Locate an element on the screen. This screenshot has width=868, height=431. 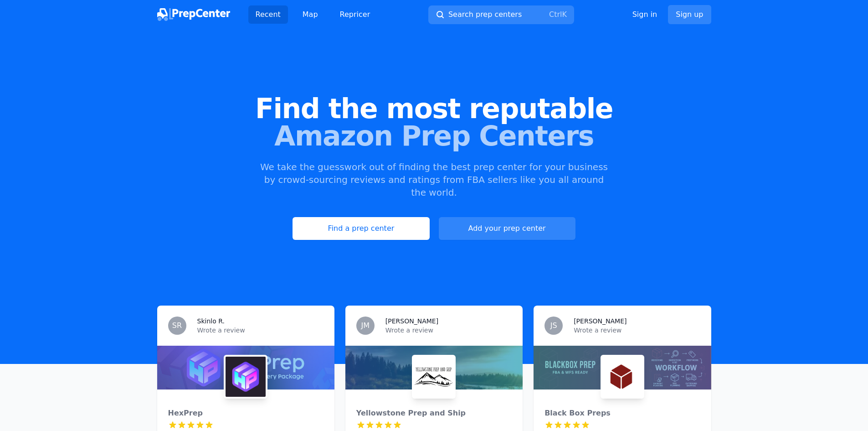
span: Amazon Prep Centers is located at coordinates (434, 136).